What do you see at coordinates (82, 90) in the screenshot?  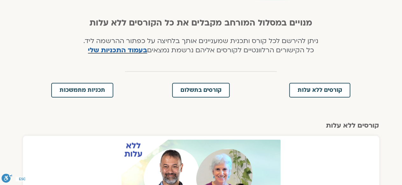 I see `span: תכניות מתמשכות` at bounding box center [82, 90].